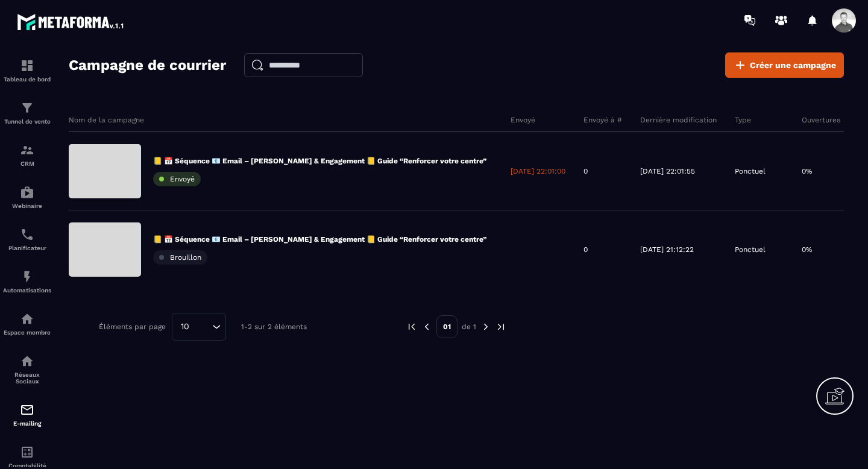 Image resolution: width=868 pixels, height=469 pixels. Describe the element at coordinates (678, 120) in the screenshot. I see `p: Dernière modification` at that location.